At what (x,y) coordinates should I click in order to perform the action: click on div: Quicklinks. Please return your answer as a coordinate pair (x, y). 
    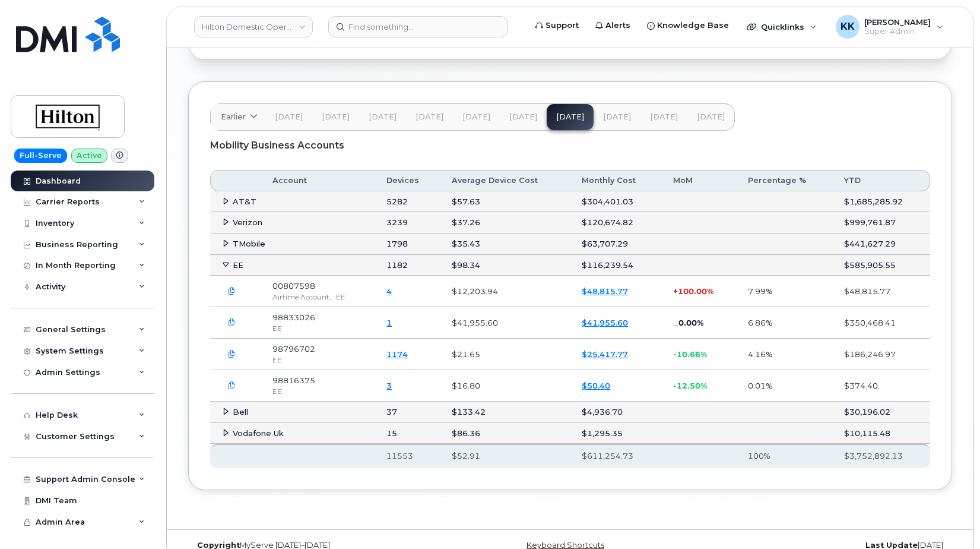
    Looking at the image, I should click on (782, 27).